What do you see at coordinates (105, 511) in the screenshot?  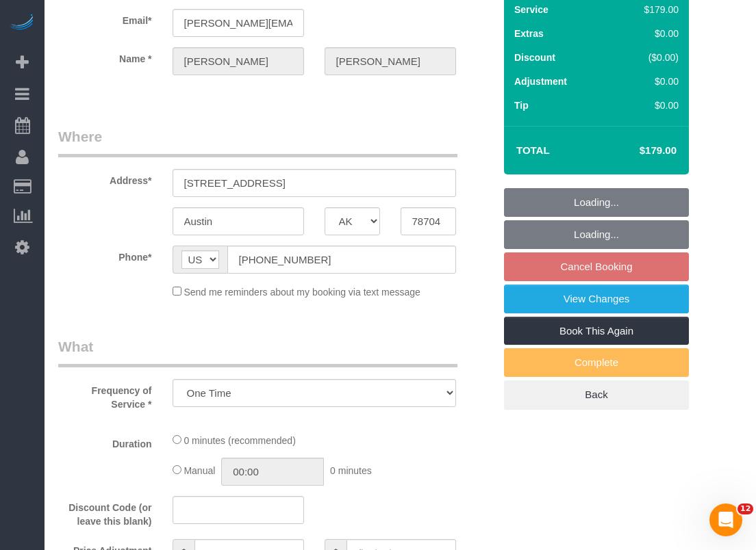 I see `label: Discount Code (or leave this blank)` at bounding box center [105, 511].